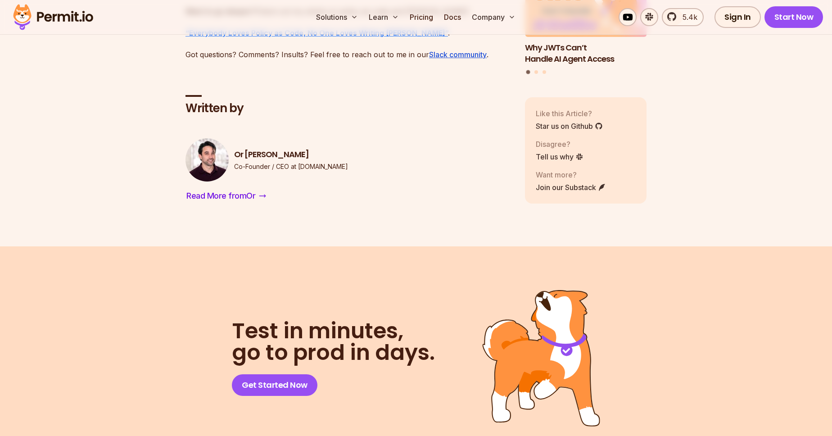  I want to click on span: 5.4k, so click(687, 17).